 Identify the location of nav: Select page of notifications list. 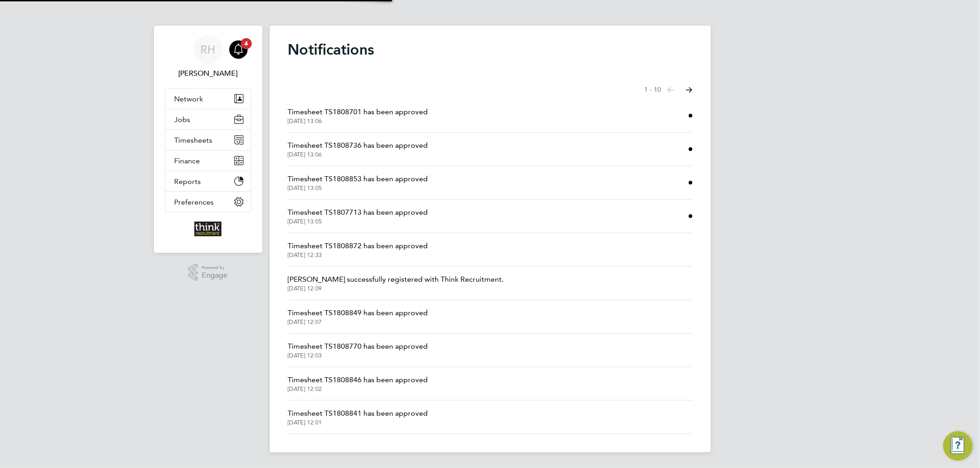
(669, 90).